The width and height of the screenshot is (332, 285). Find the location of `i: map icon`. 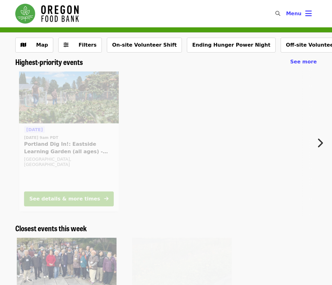

i: map icon is located at coordinates (23, 45).